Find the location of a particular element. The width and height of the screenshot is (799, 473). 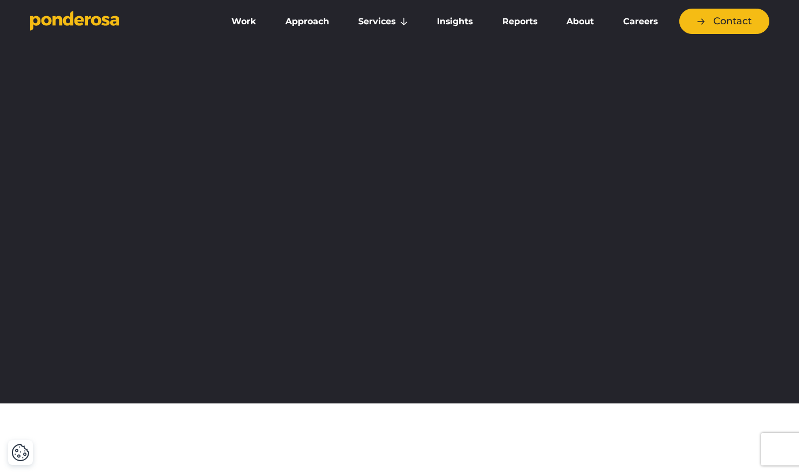

a: Work is located at coordinates (244, 22).